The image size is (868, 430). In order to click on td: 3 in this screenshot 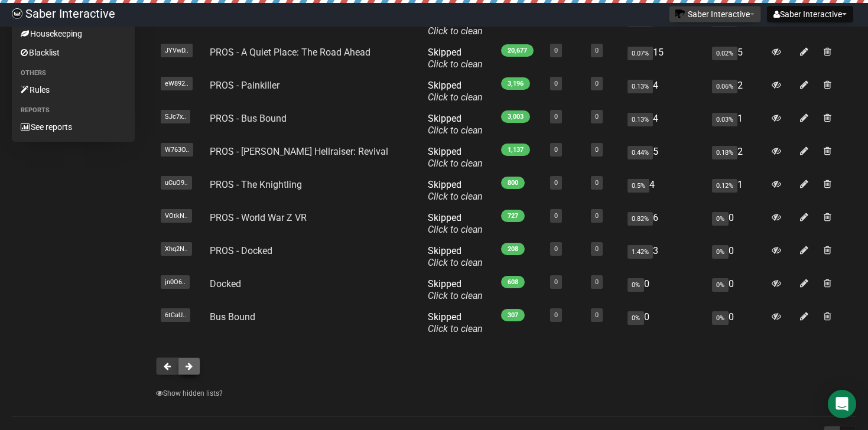, I will do `click(665, 257)`.